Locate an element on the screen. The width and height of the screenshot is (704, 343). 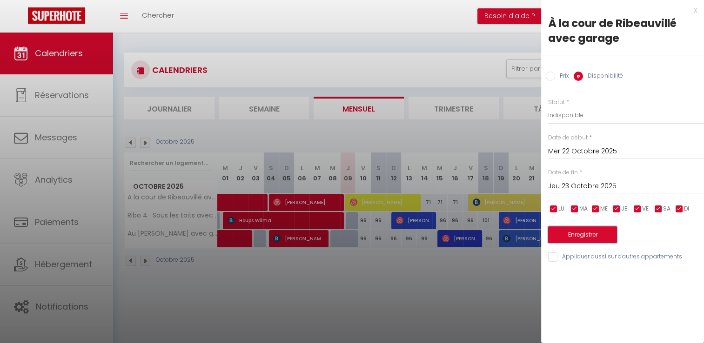
span: JE is located at coordinates (624, 209).